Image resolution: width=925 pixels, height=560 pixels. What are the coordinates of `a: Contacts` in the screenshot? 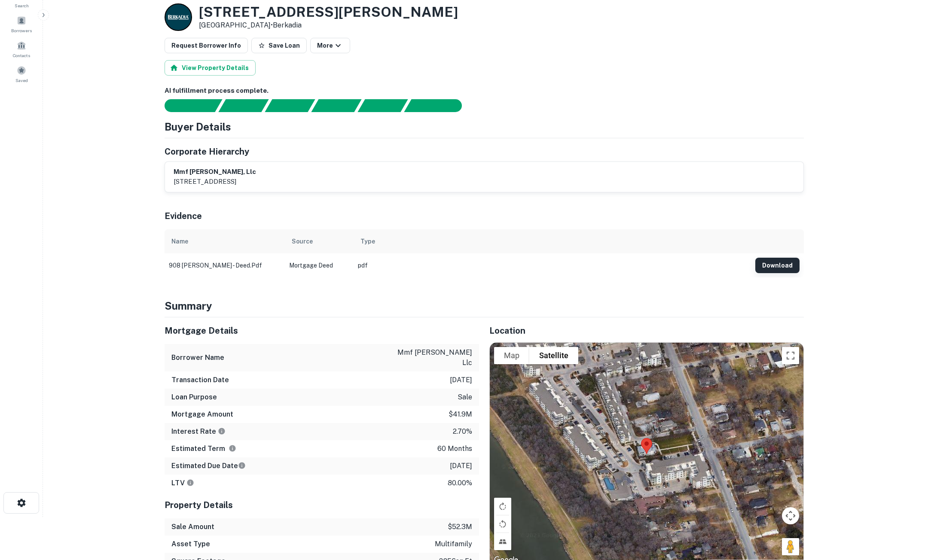 It's located at (22, 49).